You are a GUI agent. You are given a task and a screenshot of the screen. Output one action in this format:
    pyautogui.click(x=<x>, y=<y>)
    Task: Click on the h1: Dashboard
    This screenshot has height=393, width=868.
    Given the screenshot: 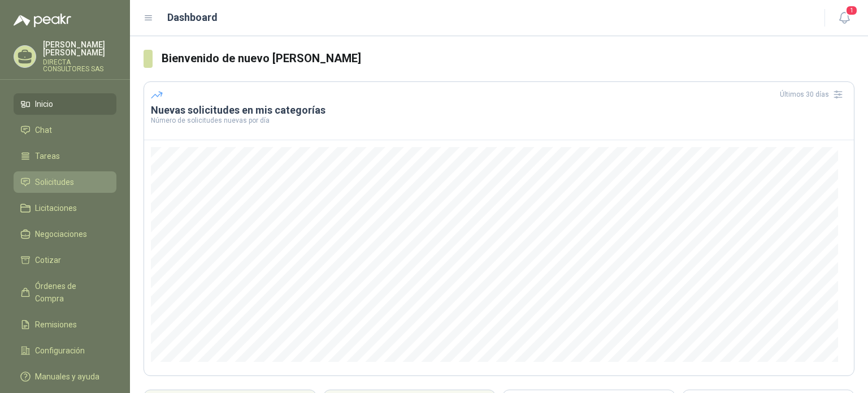 What is the action you would take?
    pyautogui.click(x=192, y=18)
    